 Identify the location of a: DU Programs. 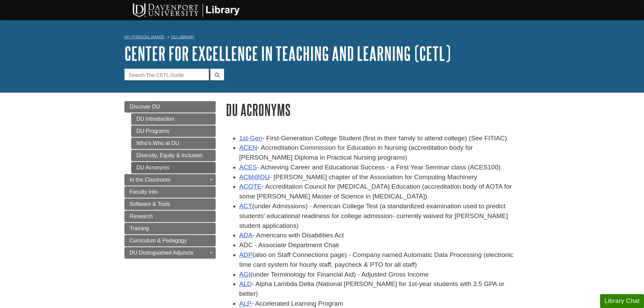
(174, 131).